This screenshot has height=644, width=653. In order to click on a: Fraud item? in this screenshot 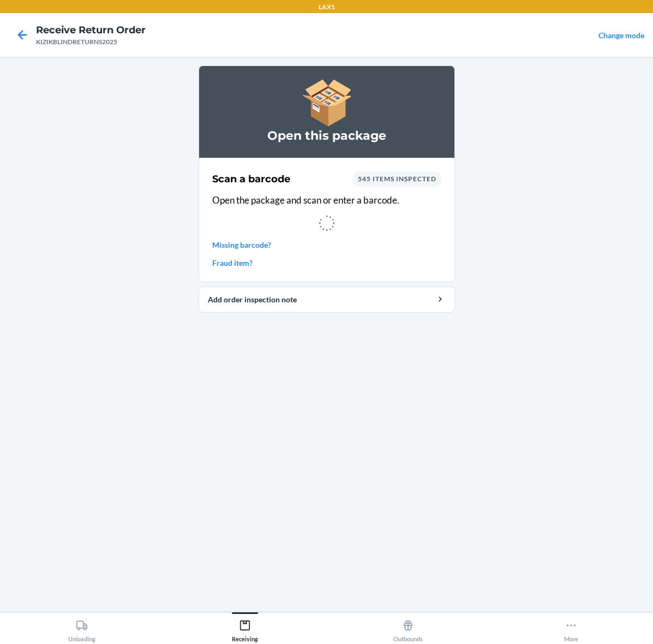, I will do `click(327, 263)`.